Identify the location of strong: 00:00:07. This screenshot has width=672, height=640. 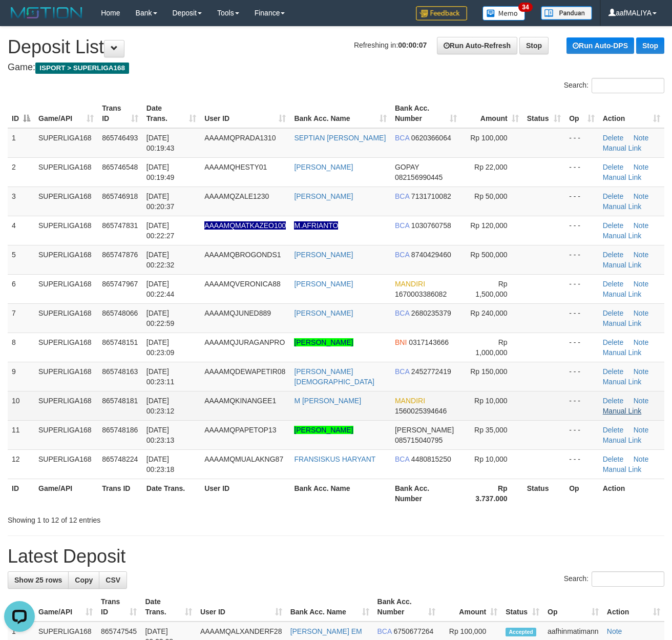
(412, 45).